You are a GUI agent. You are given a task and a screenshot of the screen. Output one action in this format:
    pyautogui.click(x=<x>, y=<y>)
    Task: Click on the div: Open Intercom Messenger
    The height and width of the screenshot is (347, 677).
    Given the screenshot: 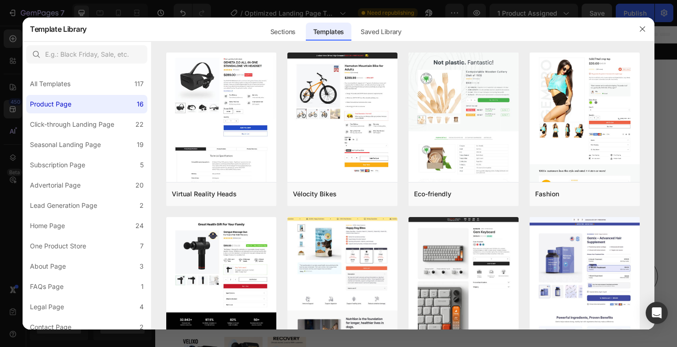 What is the action you would take?
    pyautogui.click(x=657, y=313)
    